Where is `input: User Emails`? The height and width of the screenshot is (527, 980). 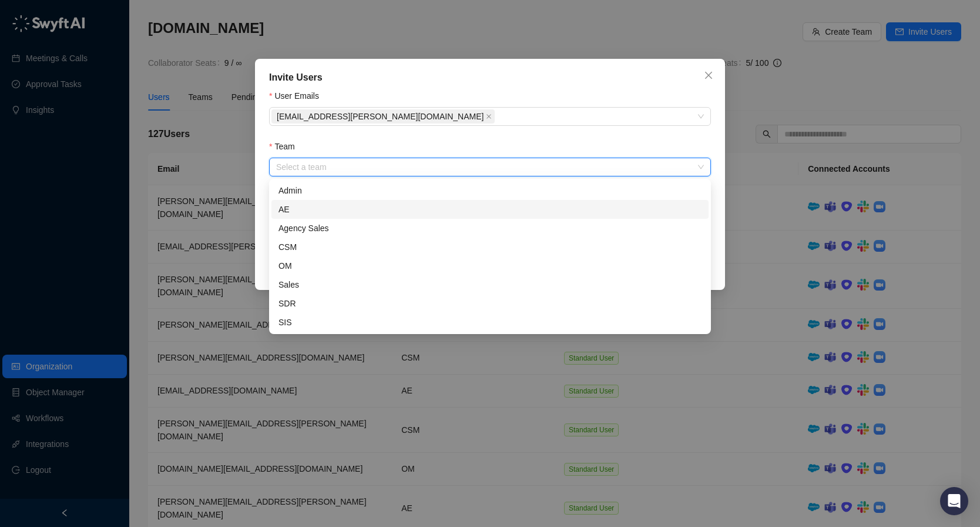 input: User Emails is located at coordinates (499, 117).